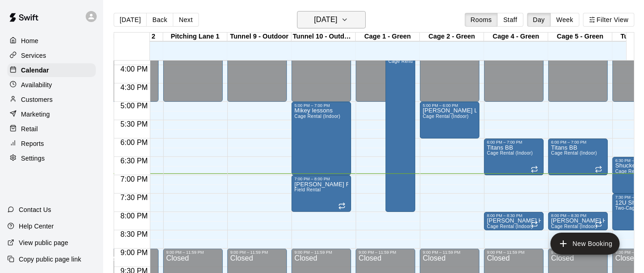 The width and height of the screenshot is (644, 273). I want to click on div: Settings, so click(51, 158).